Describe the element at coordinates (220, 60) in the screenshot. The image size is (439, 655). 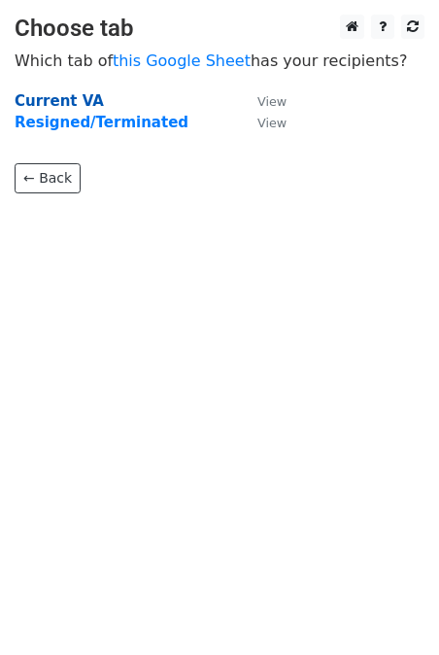
I see `p: Which tab of has your recipients?` at that location.